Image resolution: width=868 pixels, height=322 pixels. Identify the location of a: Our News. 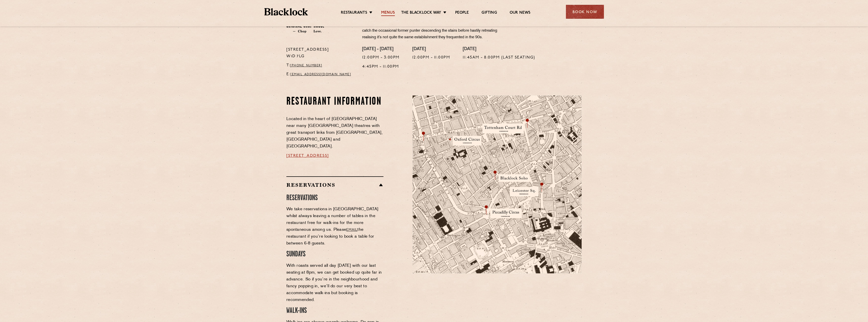
(520, 13).